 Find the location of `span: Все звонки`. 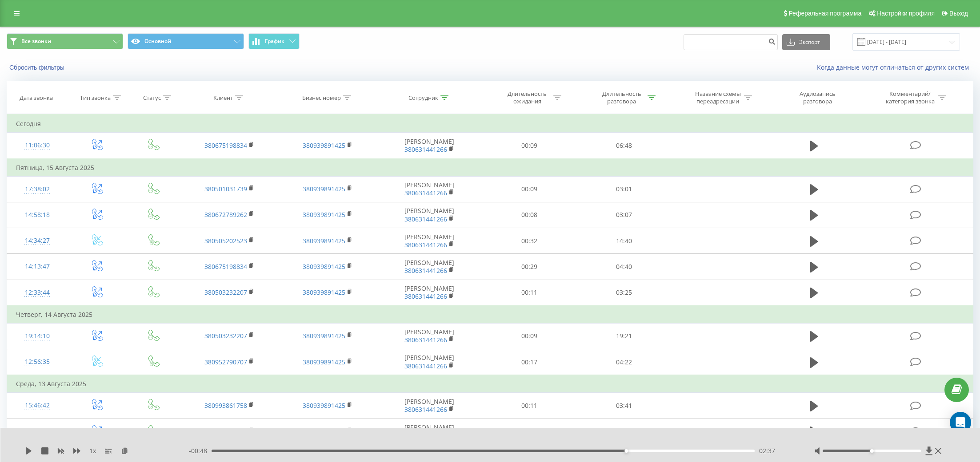

span: Все звонки is located at coordinates (36, 42).